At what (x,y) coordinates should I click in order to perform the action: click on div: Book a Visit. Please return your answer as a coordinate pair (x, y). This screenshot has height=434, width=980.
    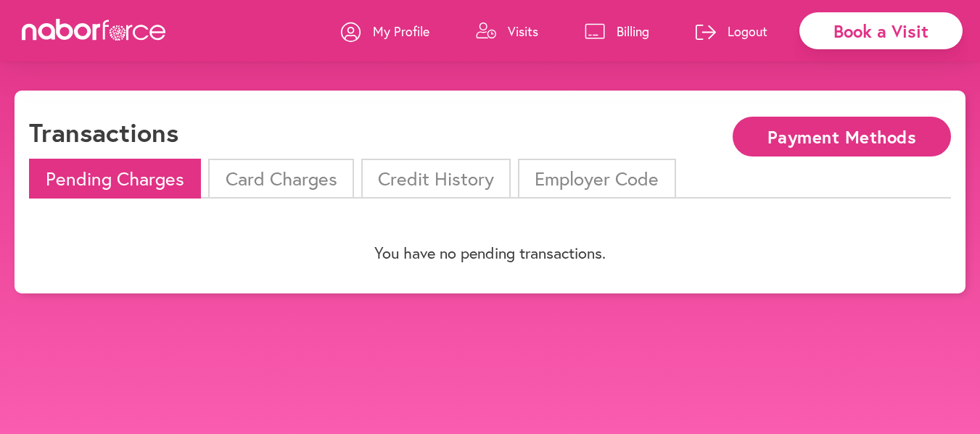
    Looking at the image, I should click on (881, 31).